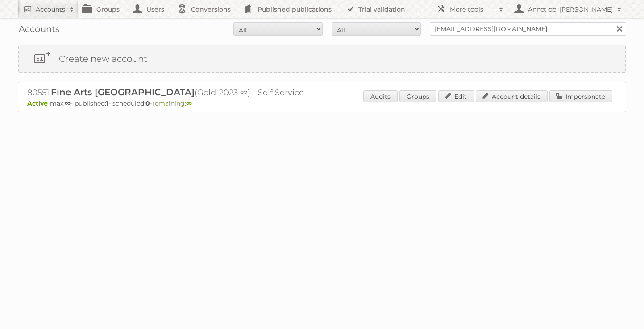 This screenshot has width=644, height=329. What do you see at coordinates (147, 103) in the screenshot?
I see `strong: 0` at bounding box center [147, 103].